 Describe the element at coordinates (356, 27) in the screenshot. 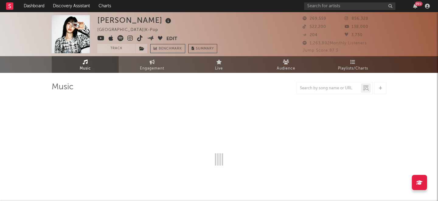

I see `span: 138,000` at that location.